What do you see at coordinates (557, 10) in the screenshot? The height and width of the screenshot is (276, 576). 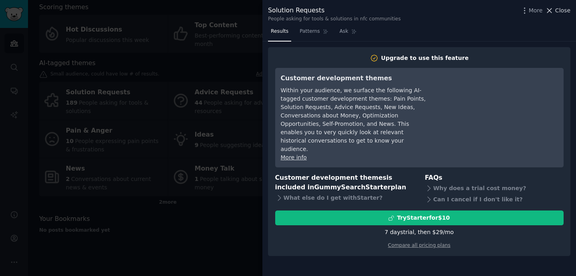 I see `button: Close` at bounding box center [557, 10].